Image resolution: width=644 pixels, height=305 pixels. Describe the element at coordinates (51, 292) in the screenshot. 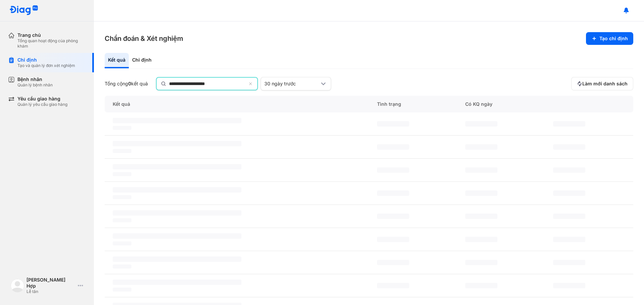

I see `div: Lễ tân` at that location.